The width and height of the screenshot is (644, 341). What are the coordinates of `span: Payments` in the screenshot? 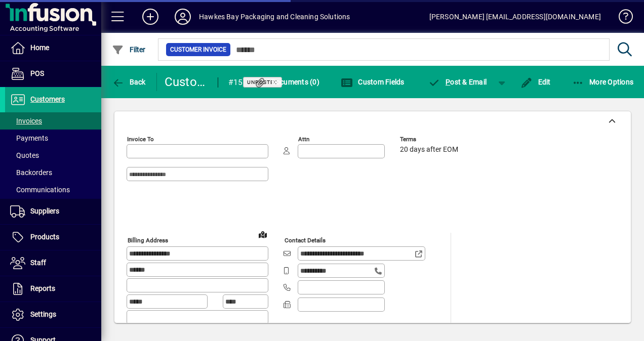 It's located at (29, 138).